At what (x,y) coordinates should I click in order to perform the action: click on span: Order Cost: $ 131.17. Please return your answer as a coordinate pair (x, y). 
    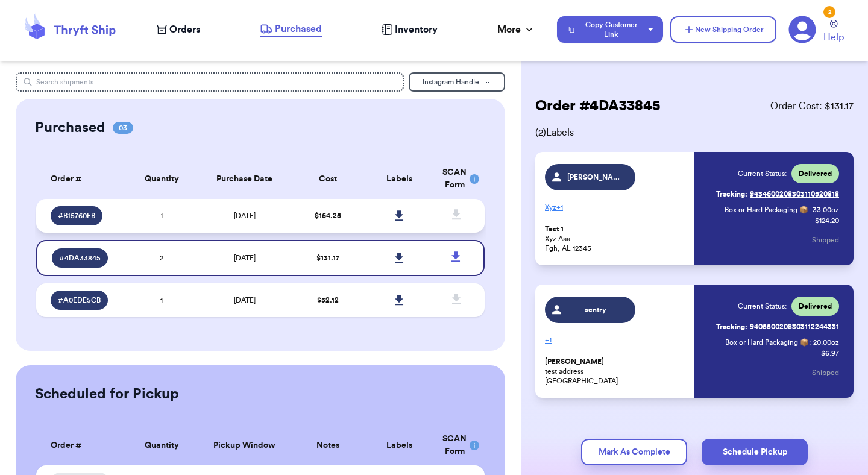
    Looking at the image, I should click on (813, 106).